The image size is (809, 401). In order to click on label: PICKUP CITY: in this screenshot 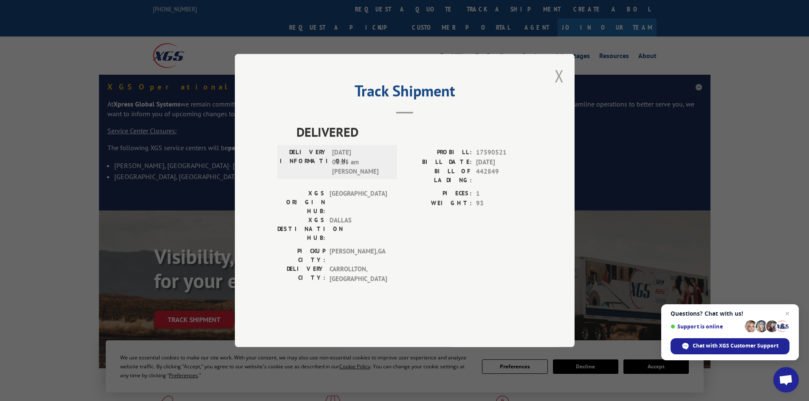, I will do `click(301, 256)`.